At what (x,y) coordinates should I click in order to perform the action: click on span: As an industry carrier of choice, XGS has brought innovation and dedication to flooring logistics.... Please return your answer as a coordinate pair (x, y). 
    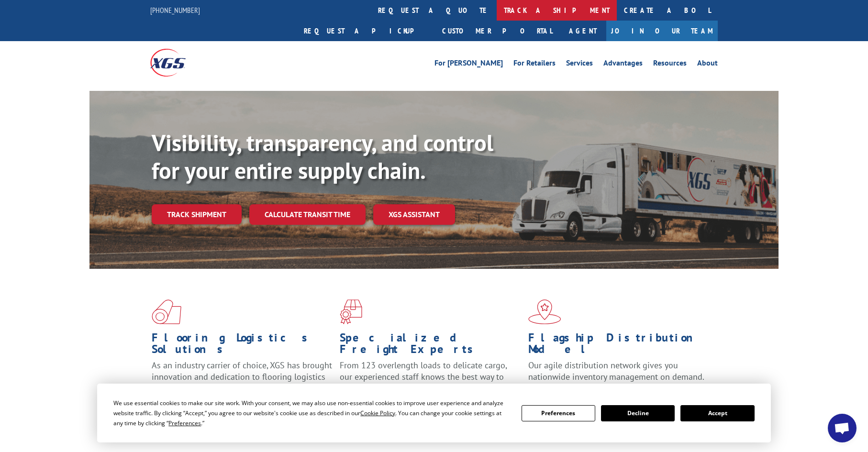
    Looking at the image, I should click on (241, 377).